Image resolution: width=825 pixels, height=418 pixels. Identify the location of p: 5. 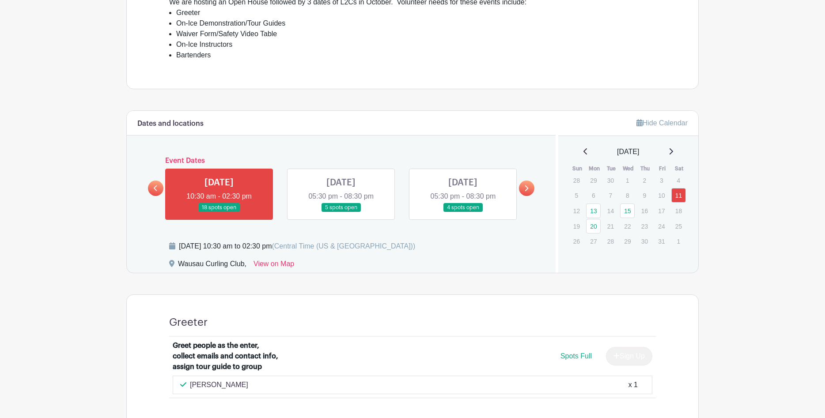
(576, 195).